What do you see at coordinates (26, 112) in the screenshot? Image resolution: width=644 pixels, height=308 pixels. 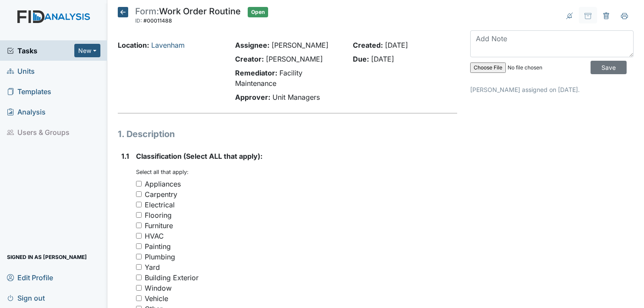 I see `span: Analysis` at bounding box center [26, 112].